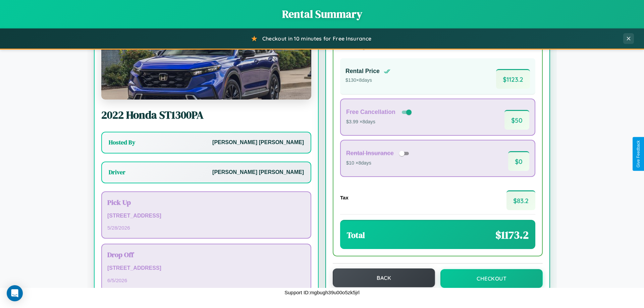 This screenshot has width=644, height=308. Describe the element at coordinates (518, 161) in the screenshot. I see `span: $ 0` at that location.